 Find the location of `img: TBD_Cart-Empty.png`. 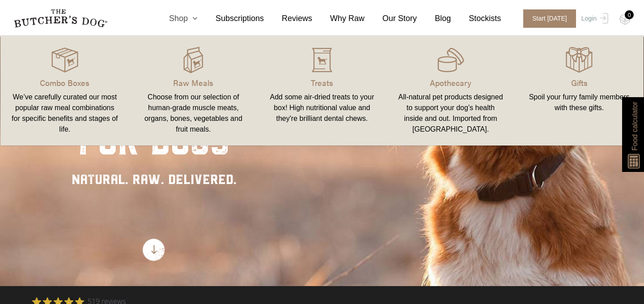

img: TBD_Cart-Empty.png is located at coordinates (625, 19).